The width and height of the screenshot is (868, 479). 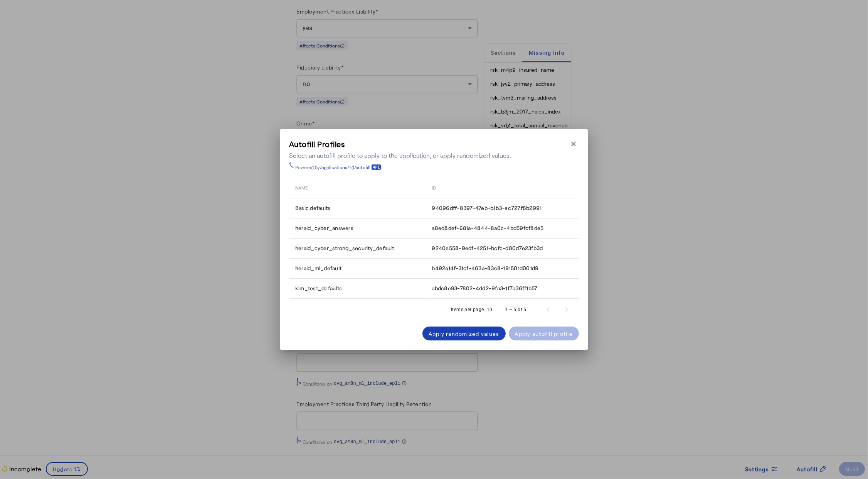 I want to click on div: 1 – 5 of 5, so click(x=516, y=309).